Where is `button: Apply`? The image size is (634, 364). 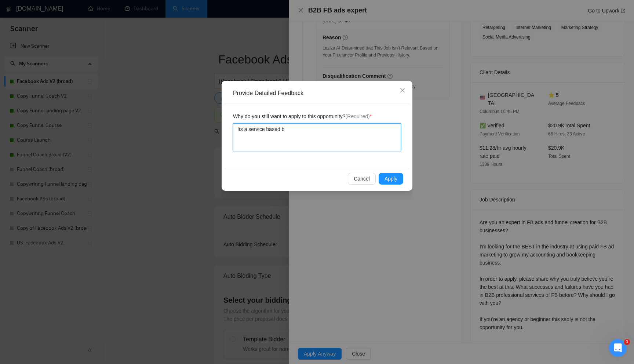
button: Apply is located at coordinates (391, 179).